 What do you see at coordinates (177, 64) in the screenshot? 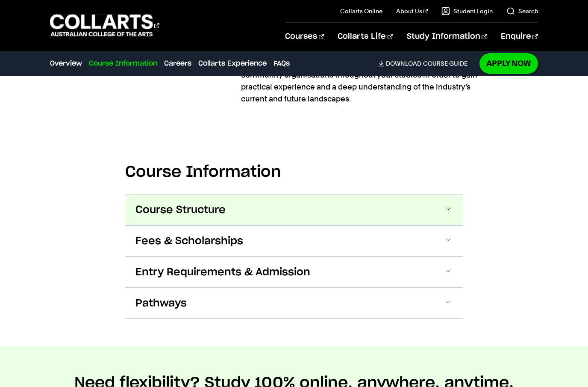
I see `a: Careers` at bounding box center [177, 64].